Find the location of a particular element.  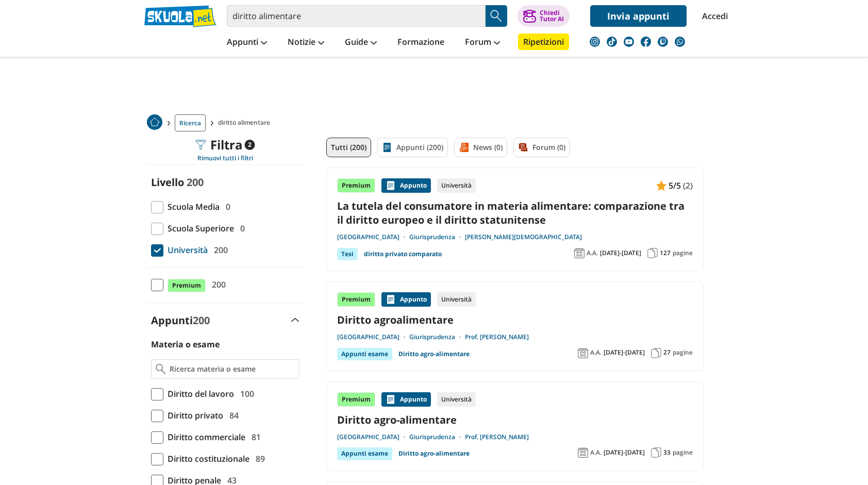

a: Home is located at coordinates (154, 122).